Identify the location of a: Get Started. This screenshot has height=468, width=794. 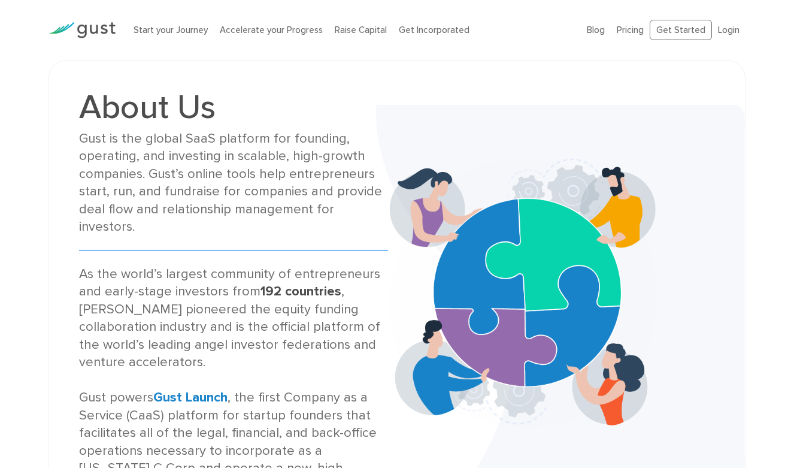
(681, 30).